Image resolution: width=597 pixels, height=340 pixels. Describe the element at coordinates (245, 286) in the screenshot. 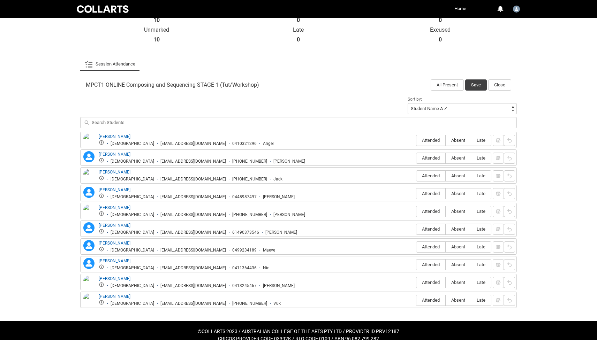

I see `div: 0413245467` at that location.